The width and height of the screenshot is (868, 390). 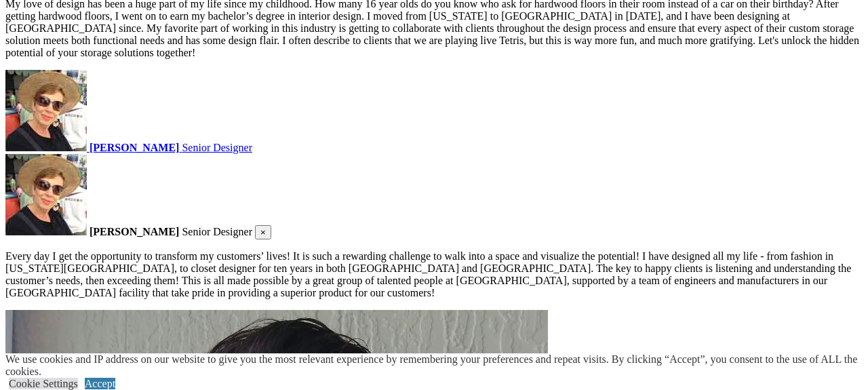 What do you see at coordinates (437, 365) in the screenshot?
I see `div: We use cookies and IP address on our website to give you the most relevant experience by remember...` at bounding box center [437, 365].